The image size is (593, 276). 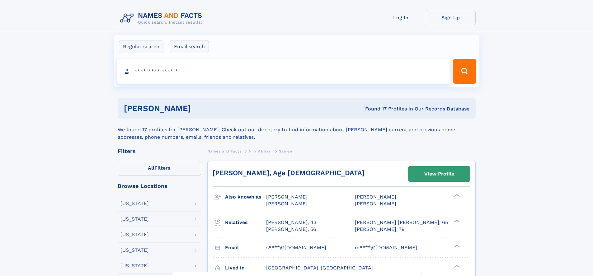 I want to click on h3: Lived in, so click(x=246, y=268).